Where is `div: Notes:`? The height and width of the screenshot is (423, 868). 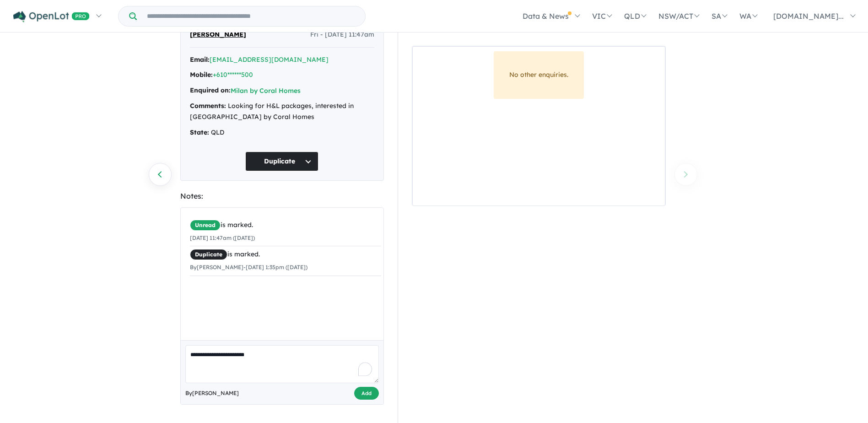 div: Notes: is located at coordinates (282, 196).